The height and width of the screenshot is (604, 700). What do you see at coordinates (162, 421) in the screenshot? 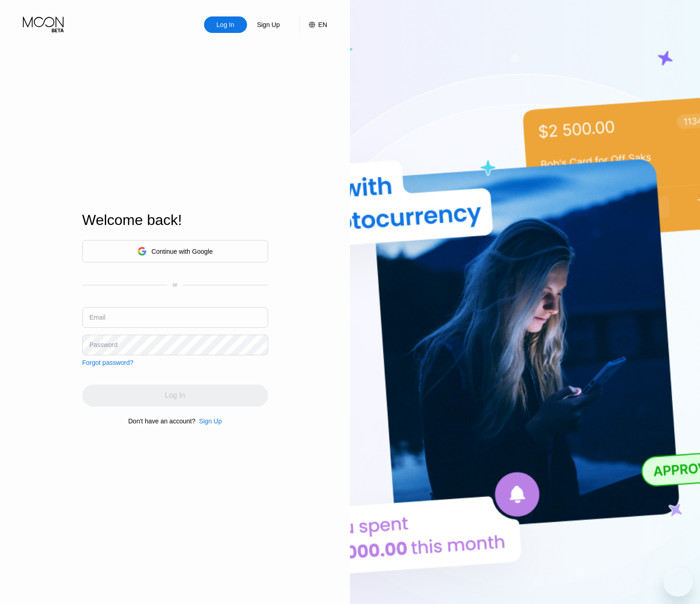
I see `div: Don't have an account?` at bounding box center [162, 421].